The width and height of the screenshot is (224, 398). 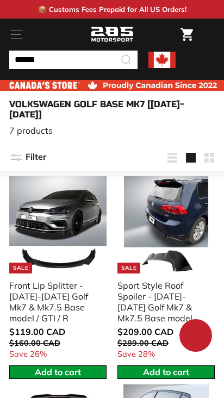 I want to click on span: $289.00 CAD, so click(x=143, y=343).